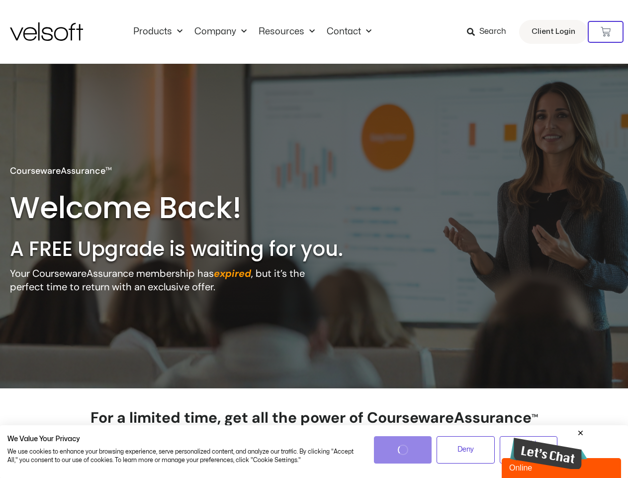 The image size is (628, 478). I want to click on a: ProductsMenu Toggle, so click(158, 32).